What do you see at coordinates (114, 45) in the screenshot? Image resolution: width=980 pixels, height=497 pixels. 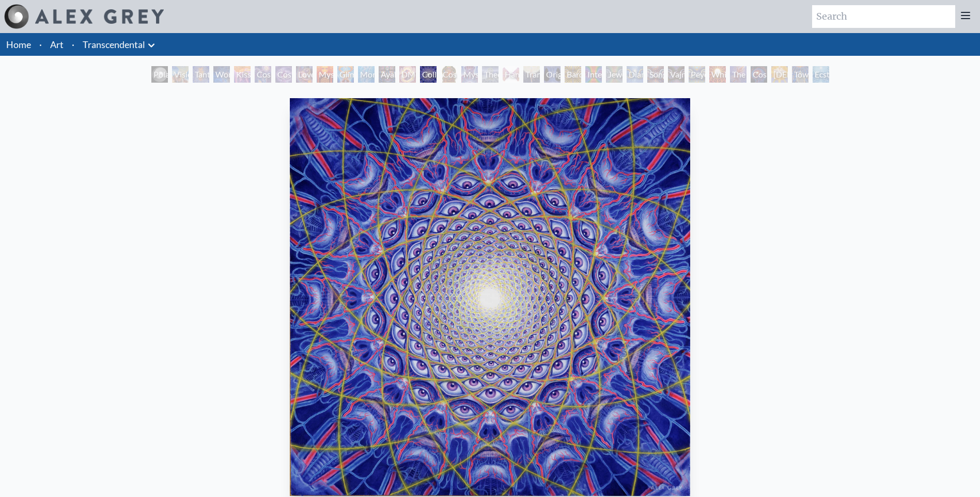 I see `a: Transcendental` at bounding box center [114, 45].